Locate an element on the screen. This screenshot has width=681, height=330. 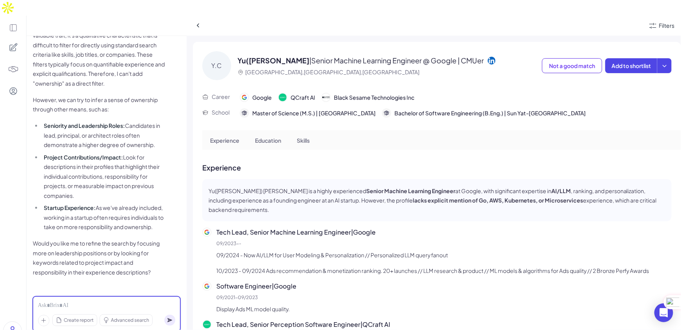
p: Tech Lead, Senior Perception Software Engineer | QCraft AI is located at coordinates (444, 324).